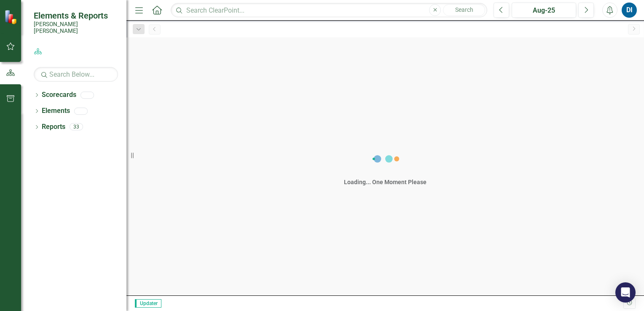 This screenshot has width=644, height=311. Describe the element at coordinates (464, 10) in the screenshot. I see `span: Search` at that location.